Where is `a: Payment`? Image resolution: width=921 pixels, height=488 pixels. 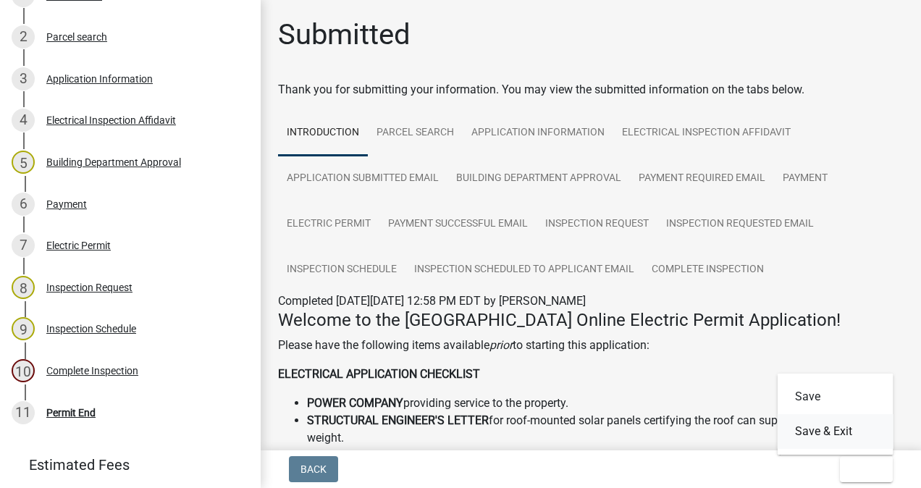 a: Payment is located at coordinates (805, 179).